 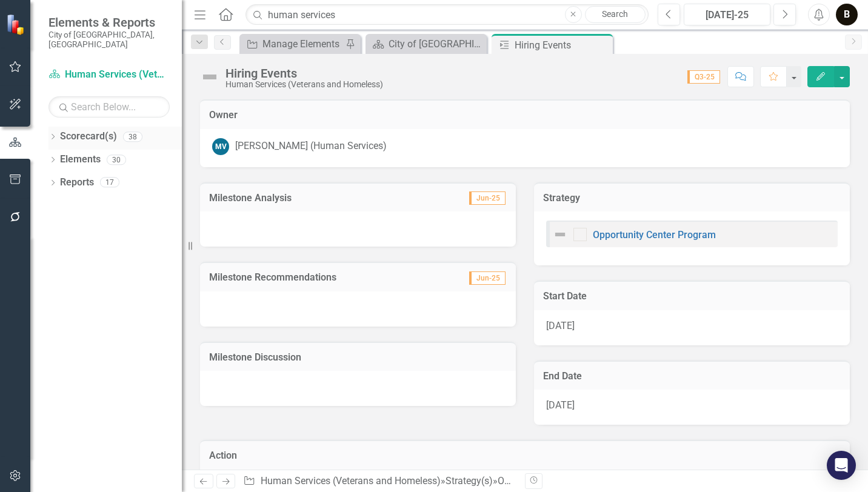 I want to click on input: Search ClearPoint..., so click(x=446, y=14).